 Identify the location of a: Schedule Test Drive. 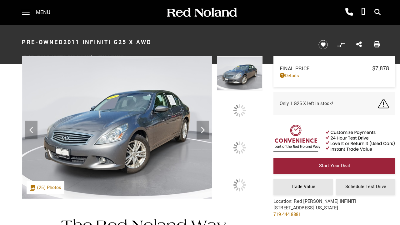
(365, 187).